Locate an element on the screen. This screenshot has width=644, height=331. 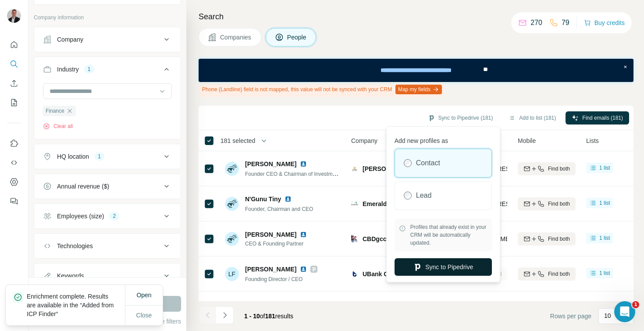
span: 181 selected is located at coordinates (238, 141).